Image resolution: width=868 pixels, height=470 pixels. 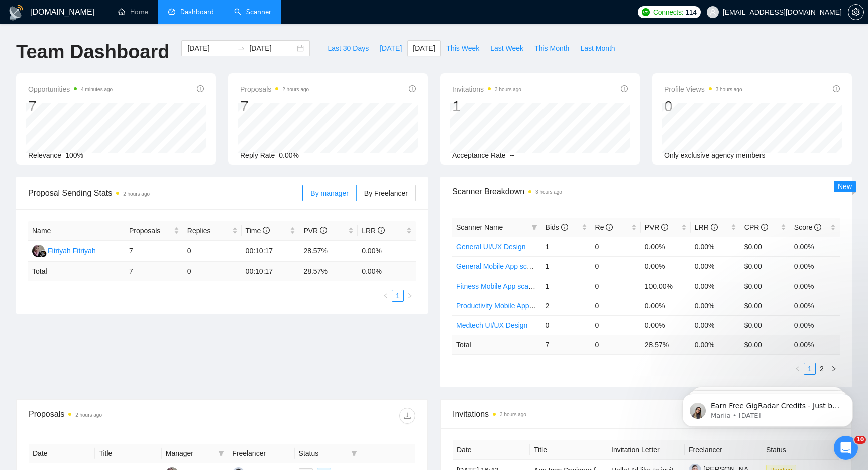 What do you see at coordinates (486, 89) in the screenshot?
I see `span: Invitations` at bounding box center [486, 89].